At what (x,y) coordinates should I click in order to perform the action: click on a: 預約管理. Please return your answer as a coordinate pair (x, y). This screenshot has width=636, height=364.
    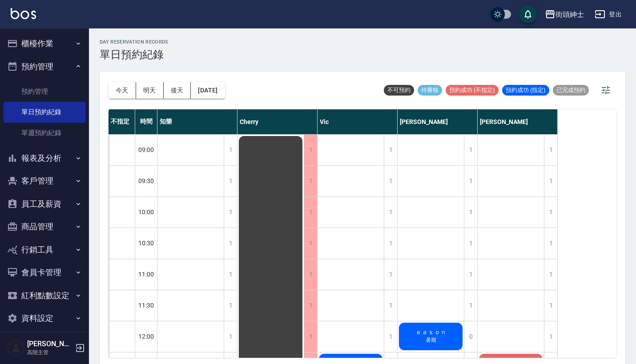
    Looking at the image, I should click on (45, 91).